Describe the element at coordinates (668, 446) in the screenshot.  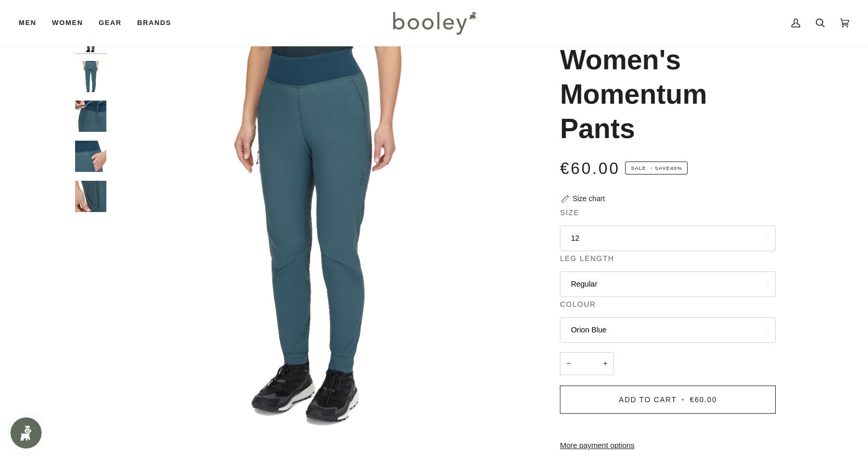
I see `a: More payment options` at that location.